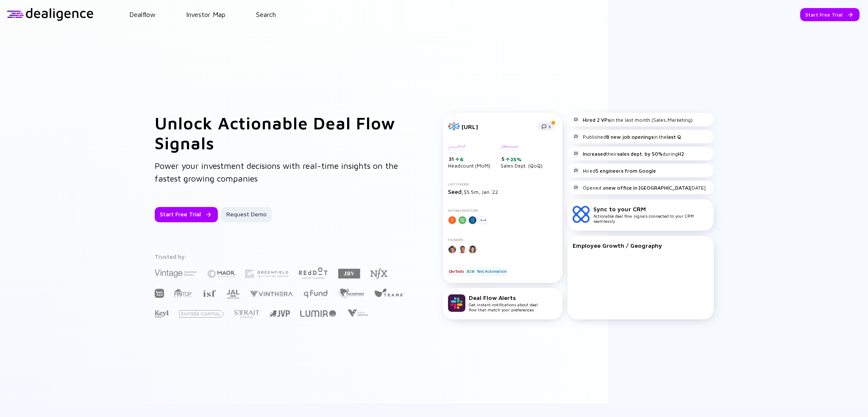 The width and height of the screenshot is (868, 417). I want to click on div: Deal Flow Alerts, so click(503, 298).